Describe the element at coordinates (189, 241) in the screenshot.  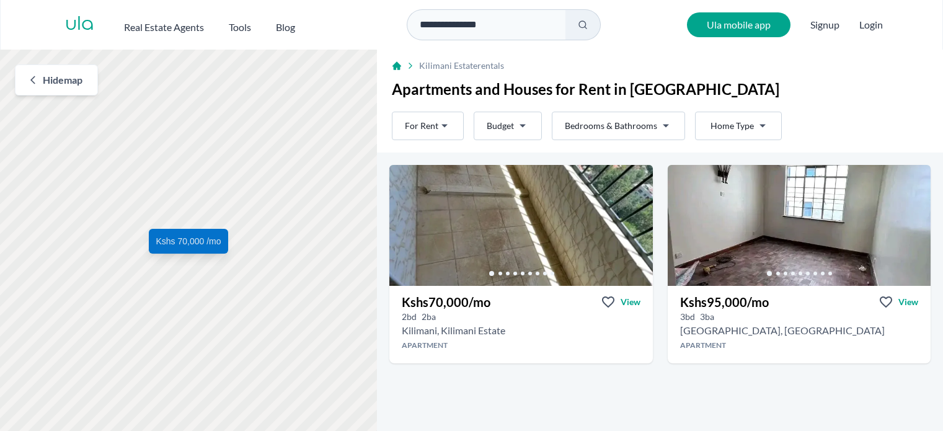
I see `span: Kshs 70,000 /mo` at that location.